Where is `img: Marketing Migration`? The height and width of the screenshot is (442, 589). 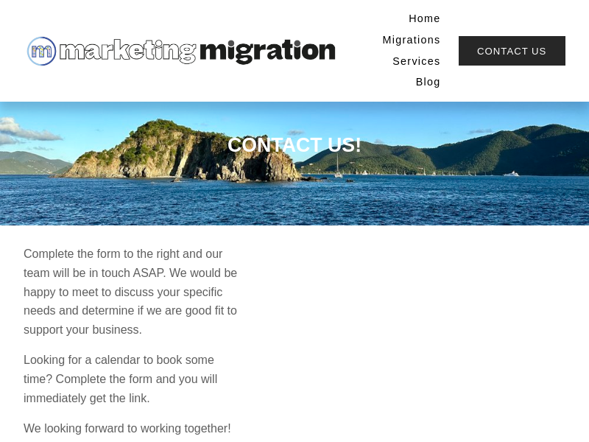 img: Marketing Migration is located at coordinates (180, 51).